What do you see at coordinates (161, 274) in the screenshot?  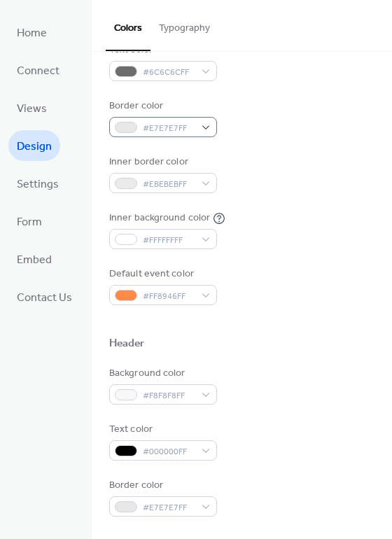 I see `div: Default event color` at bounding box center [161, 274].